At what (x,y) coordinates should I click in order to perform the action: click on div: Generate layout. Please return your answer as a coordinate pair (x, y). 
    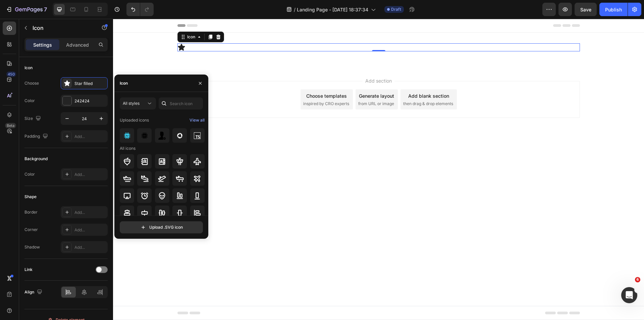
    Looking at the image, I should click on (263, 77).